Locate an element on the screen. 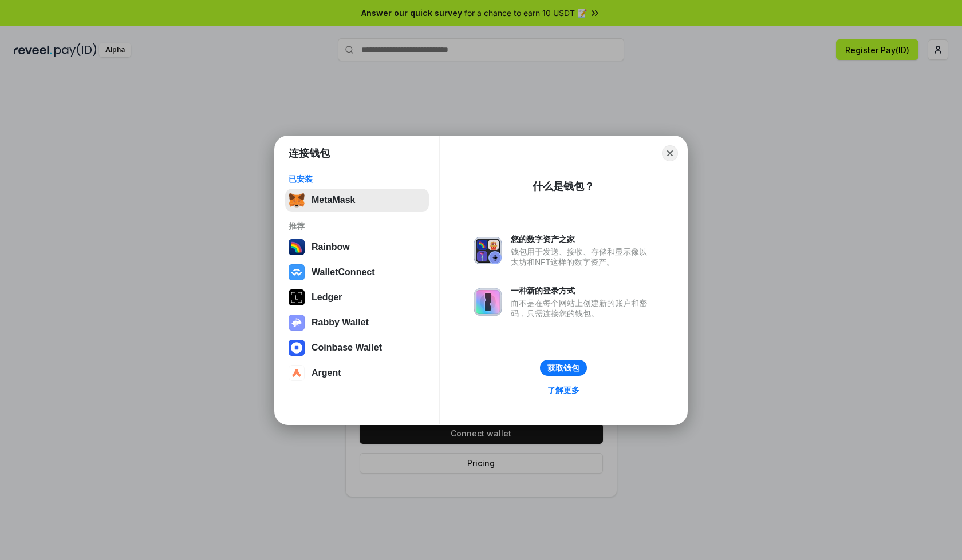 The width and height of the screenshot is (962, 560). div: Rainbow is located at coordinates (330, 247).